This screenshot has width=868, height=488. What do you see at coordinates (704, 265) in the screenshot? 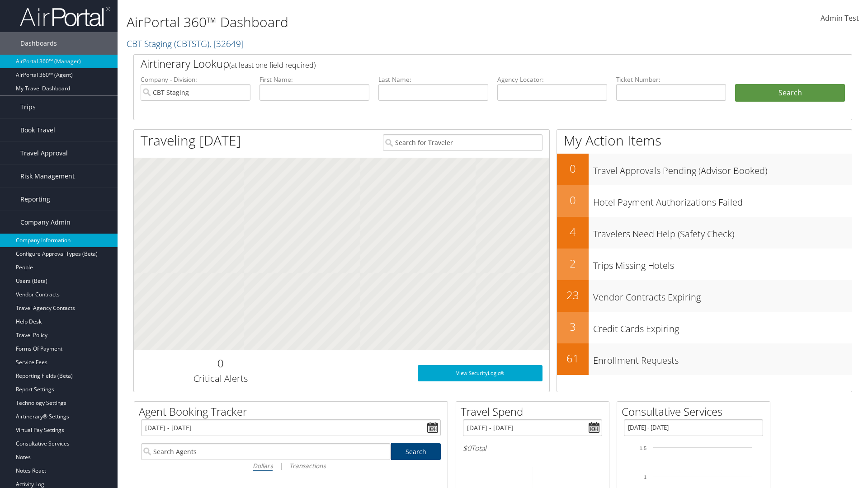
I see `a: 2Trips Missing Hotels` at bounding box center [704, 265].